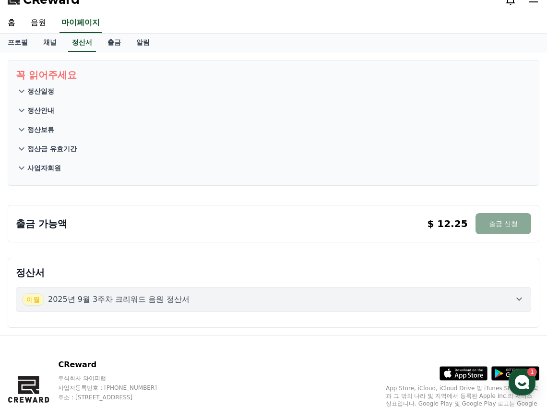 The image size is (547, 407). What do you see at coordinates (81, 23) in the screenshot?
I see `a: 마이페이지` at bounding box center [81, 23].